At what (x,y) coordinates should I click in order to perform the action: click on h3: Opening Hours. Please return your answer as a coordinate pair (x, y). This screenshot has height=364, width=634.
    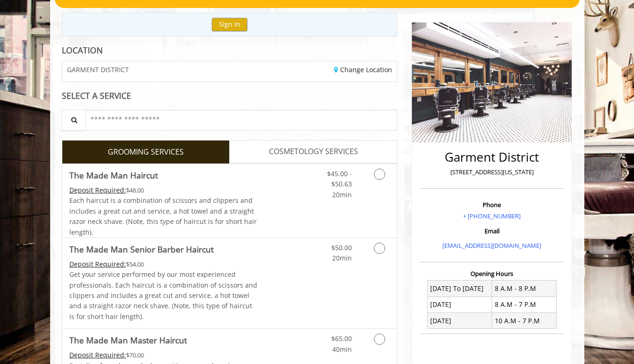
    Looking at the image, I should click on (492, 273).